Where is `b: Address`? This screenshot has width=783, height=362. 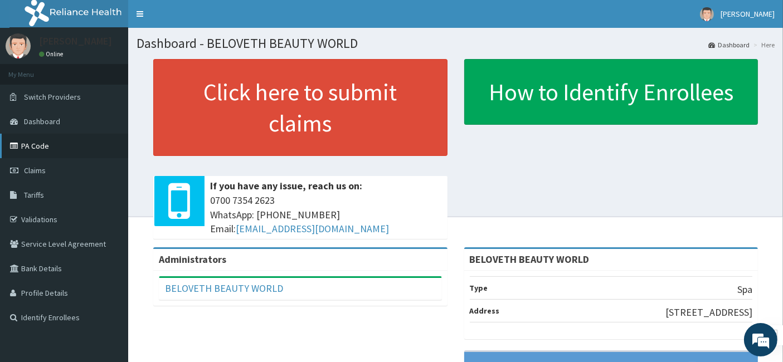 b: Address is located at coordinates (485, 311).